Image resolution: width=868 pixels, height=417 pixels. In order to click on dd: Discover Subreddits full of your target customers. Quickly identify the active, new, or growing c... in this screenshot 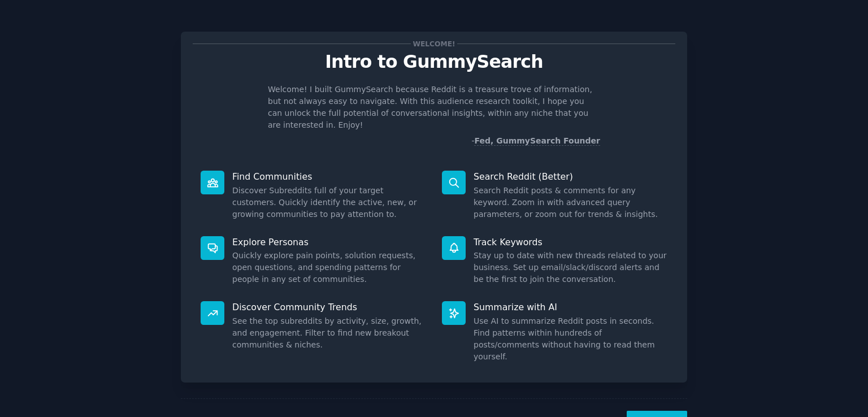, I will do `click(329, 202)`.